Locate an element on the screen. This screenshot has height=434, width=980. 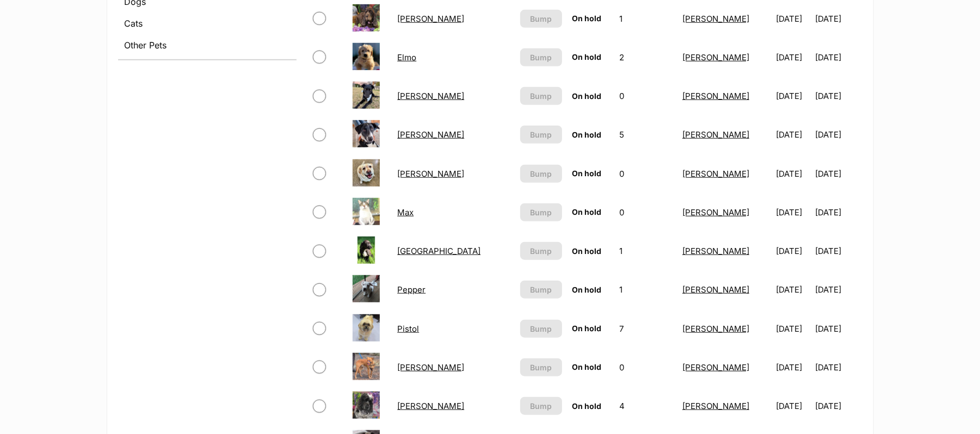
a: Other Pets is located at coordinates (208, 45).